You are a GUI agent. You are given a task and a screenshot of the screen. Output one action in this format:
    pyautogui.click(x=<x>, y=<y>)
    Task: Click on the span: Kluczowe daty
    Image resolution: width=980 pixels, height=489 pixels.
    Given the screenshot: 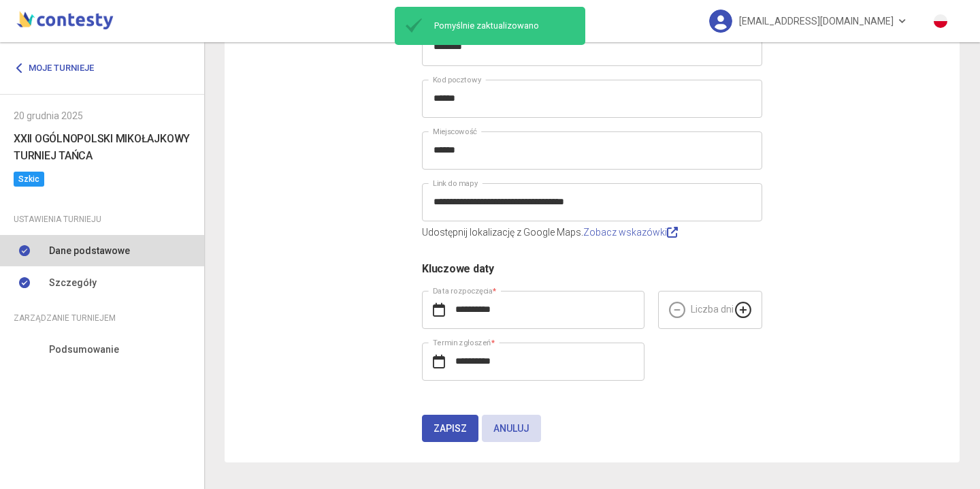 What is the action you would take?
    pyautogui.click(x=458, y=268)
    